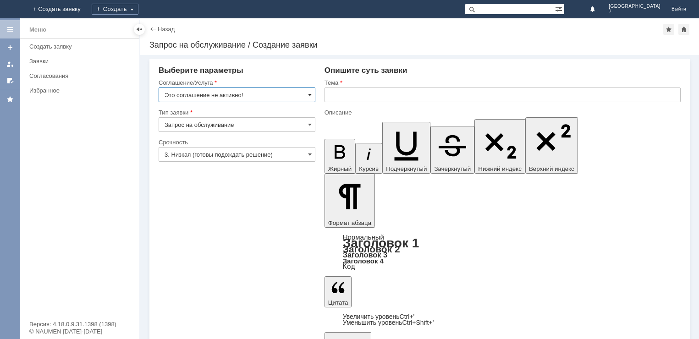 This screenshot has height=339, width=699. Describe the element at coordinates (122, 9) in the screenshot. I see `div: Создать` at that location.